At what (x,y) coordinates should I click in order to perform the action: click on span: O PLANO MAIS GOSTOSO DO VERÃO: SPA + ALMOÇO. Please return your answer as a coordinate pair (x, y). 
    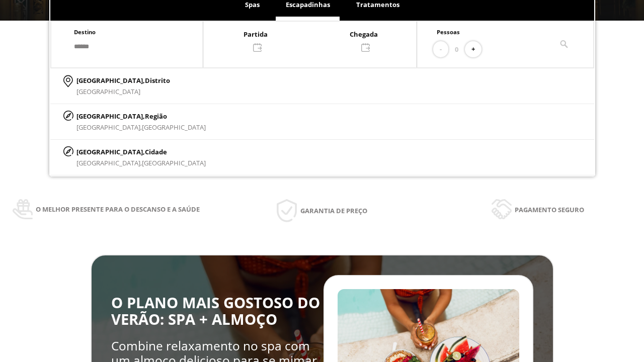
    Looking at the image, I should click on (216, 311).